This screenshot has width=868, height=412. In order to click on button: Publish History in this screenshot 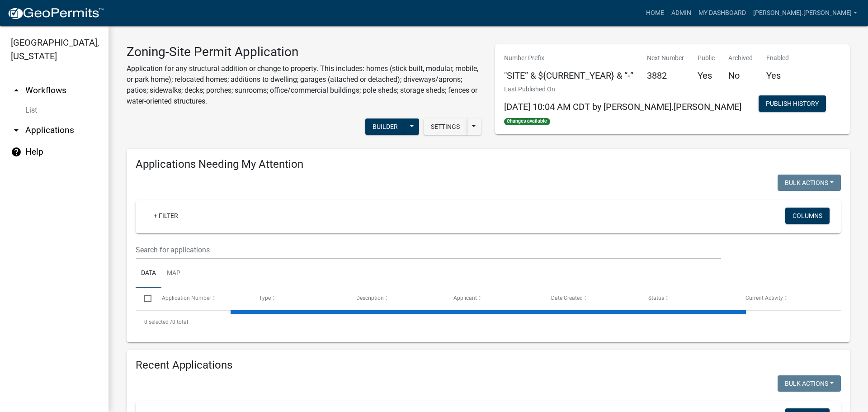, I will do `click(792, 104)`.